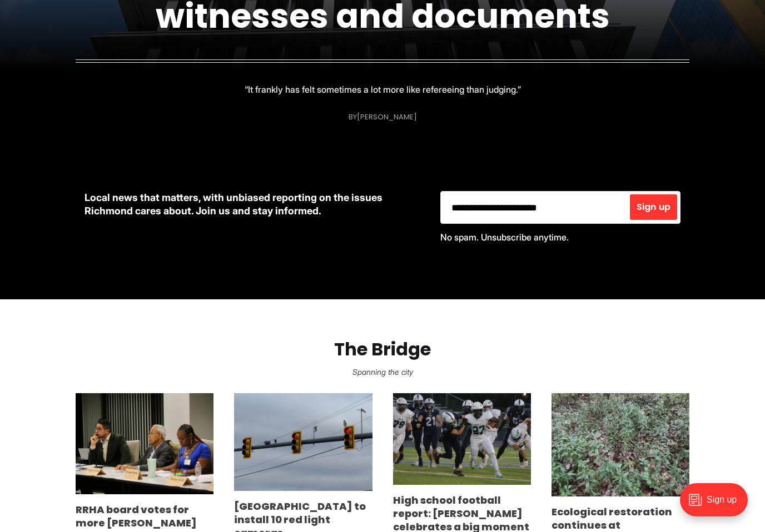 The height and width of the screenshot is (532, 765). I want to click on p: “It frankly has felt sometimes a lot more like refereeing than judging.”, so click(382, 89).